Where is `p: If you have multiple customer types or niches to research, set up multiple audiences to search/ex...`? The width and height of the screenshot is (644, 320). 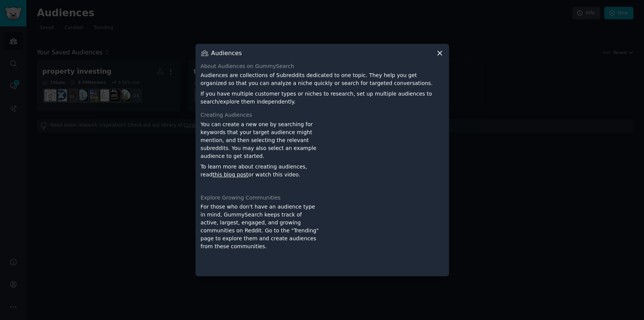 p: If you have multiple customer types or niches to research, set up multiple audiences to search/ex... is located at coordinates (322, 98).